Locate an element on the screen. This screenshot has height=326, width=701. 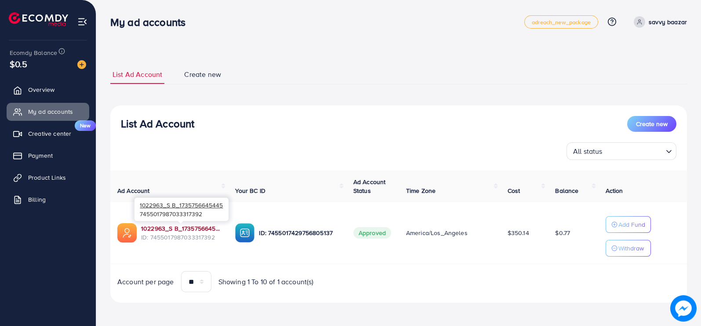
span: adreach_new_package is located at coordinates (561, 22).